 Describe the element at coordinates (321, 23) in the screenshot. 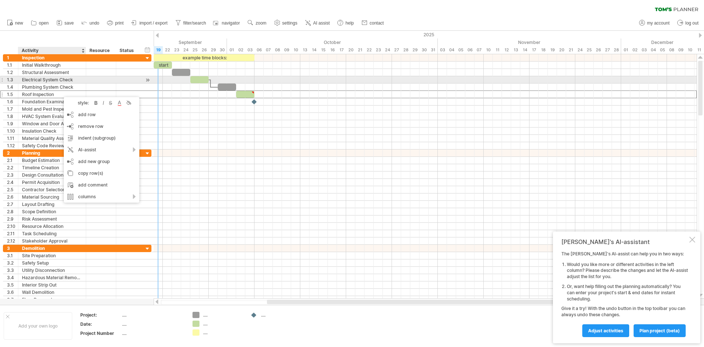

I see `span: AI assist` at that location.